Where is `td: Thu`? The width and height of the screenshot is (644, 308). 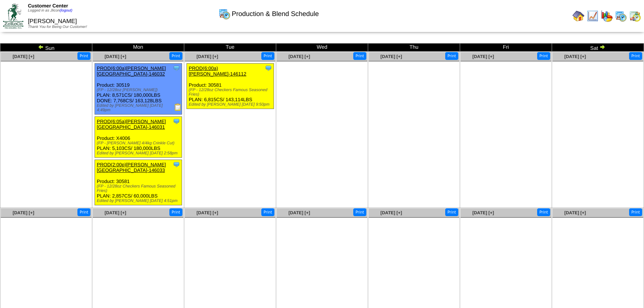 td: Thu is located at coordinates (414, 48).